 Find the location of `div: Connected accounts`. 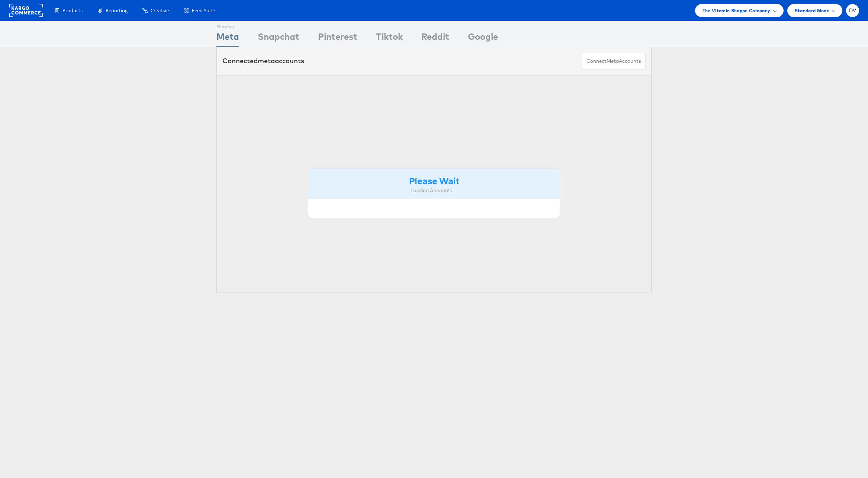

div: Connected accounts is located at coordinates (263, 61).